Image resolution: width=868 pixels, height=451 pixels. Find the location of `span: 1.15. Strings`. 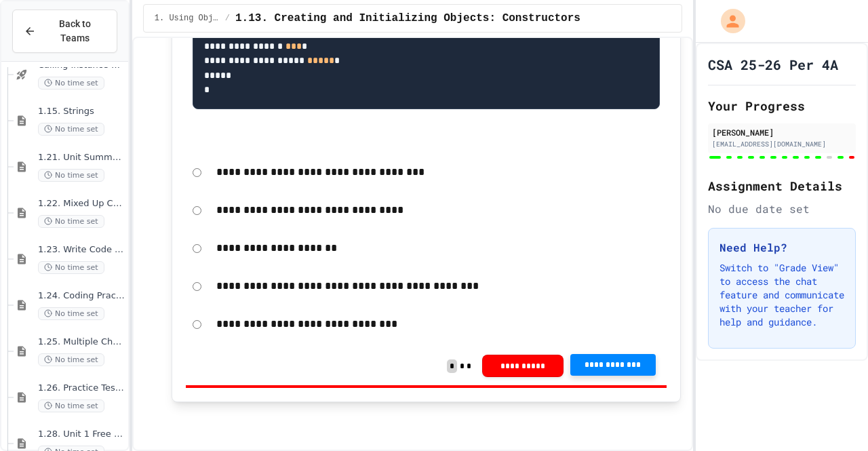

span: 1.15. Strings is located at coordinates (82, 111).